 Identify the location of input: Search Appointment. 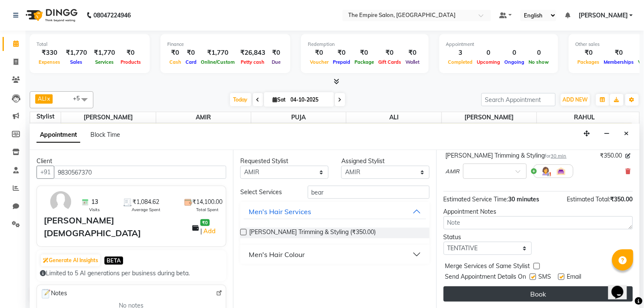
(518, 99).